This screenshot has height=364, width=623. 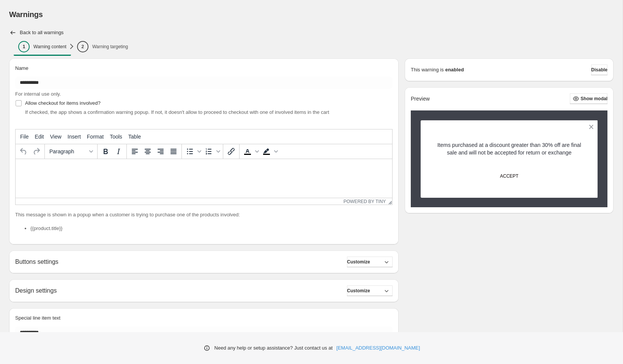 What do you see at coordinates (63, 103) in the screenshot?
I see `span: Allow checkout for items involved?` at bounding box center [63, 103].